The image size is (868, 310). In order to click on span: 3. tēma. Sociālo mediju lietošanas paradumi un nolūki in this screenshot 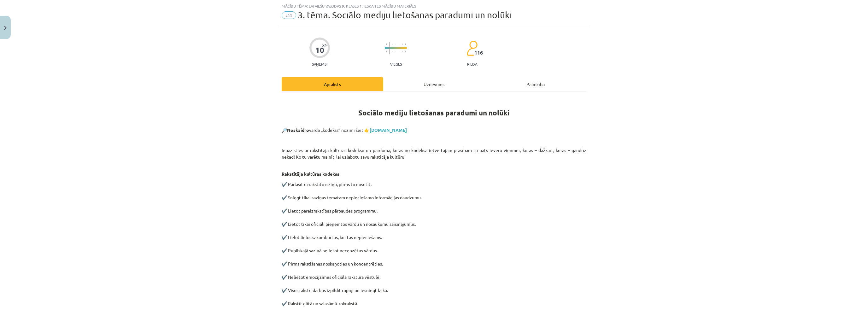, I will do `click(405, 15)`.